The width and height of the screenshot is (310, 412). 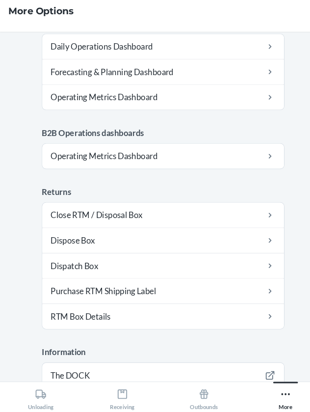 What do you see at coordinates (271, 398) in the screenshot?
I see `div: More` at bounding box center [271, 398].